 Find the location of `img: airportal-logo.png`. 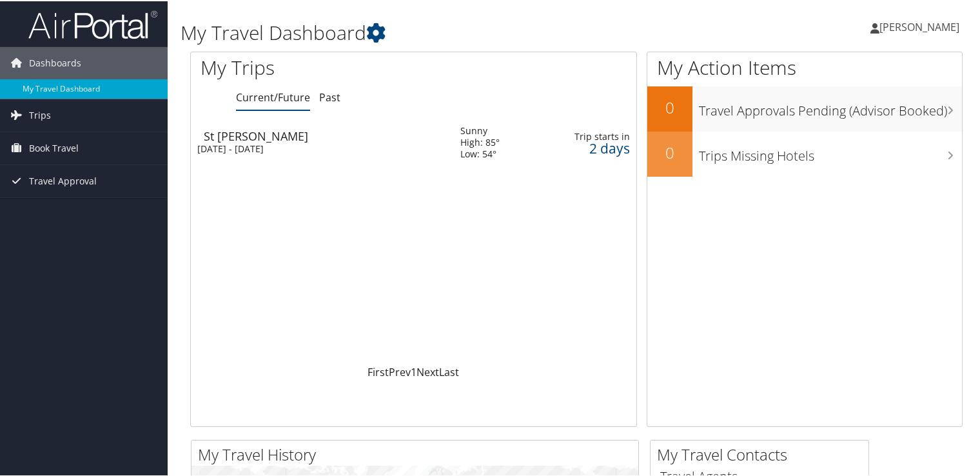

img: airportal-logo.png is located at coordinates (93, 24).